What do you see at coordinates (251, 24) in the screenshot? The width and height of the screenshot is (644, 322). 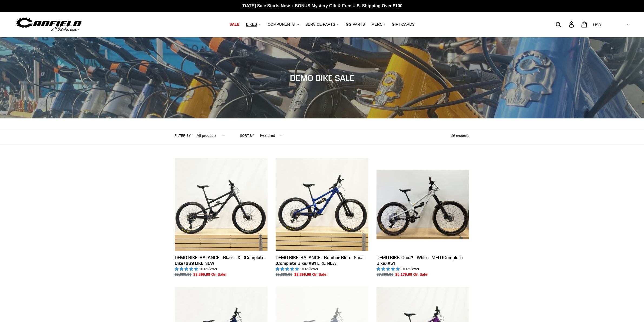 I see `span: BIKES` at bounding box center [251, 24].